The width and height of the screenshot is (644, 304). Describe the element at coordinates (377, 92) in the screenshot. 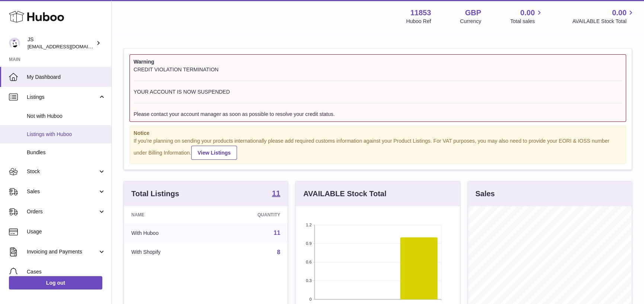

I see `div: CREDIT VIOLATION TERMINATION YOUR ACCOUNT IS NOW SUSPENDED Please contact your account manager as...` at that location.